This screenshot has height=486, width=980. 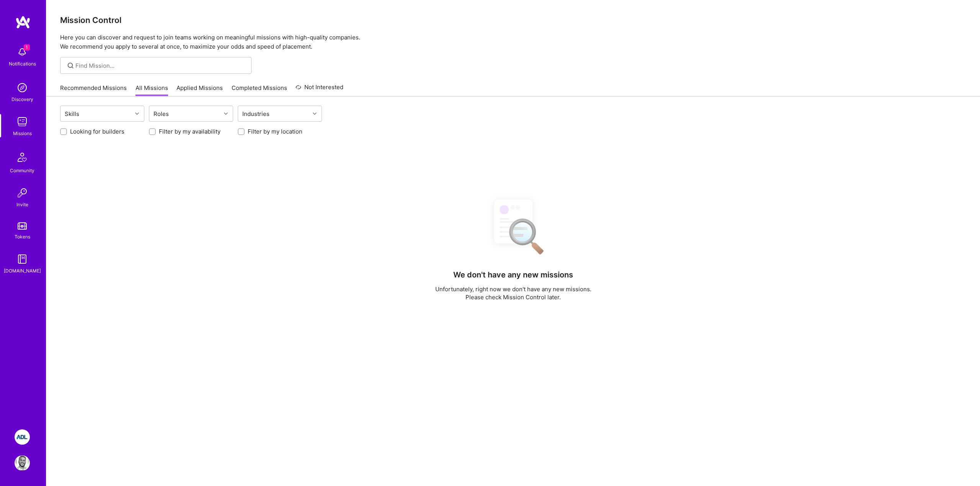 I want to click on div: Invite, so click(x=22, y=204).